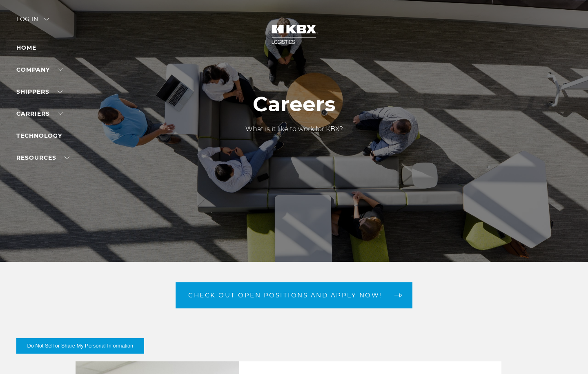 The image size is (588, 374). What do you see at coordinates (33, 22) in the screenshot?
I see `div: Log in` at bounding box center [33, 22].